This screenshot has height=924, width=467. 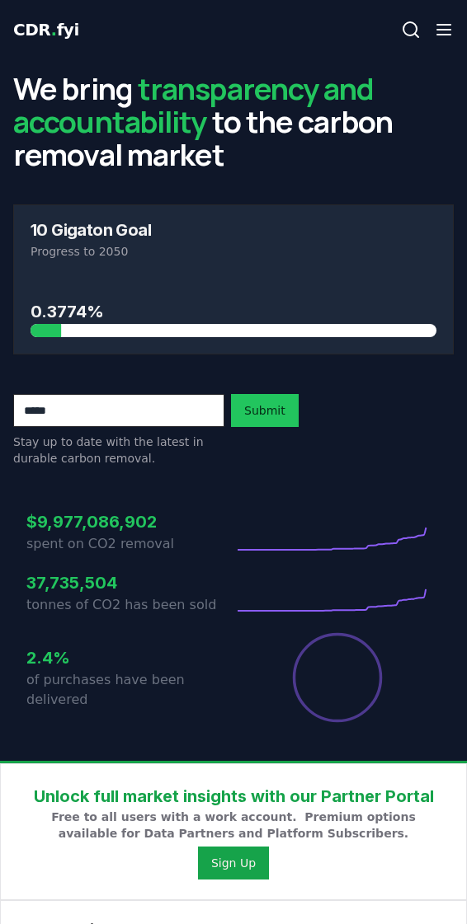 What do you see at coordinates (233, 230) in the screenshot?
I see `h3: 10 Gigaton Goal` at bounding box center [233, 230].